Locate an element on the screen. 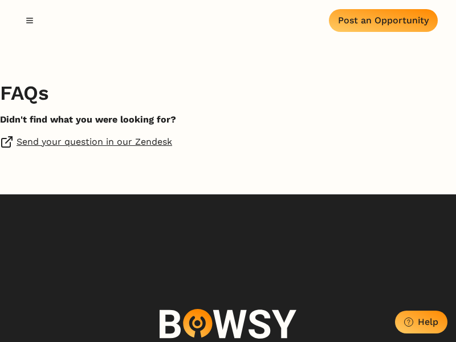 Image resolution: width=456 pixels, height=342 pixels. button: Post an Opportunity is located at coordinates (383, 21).